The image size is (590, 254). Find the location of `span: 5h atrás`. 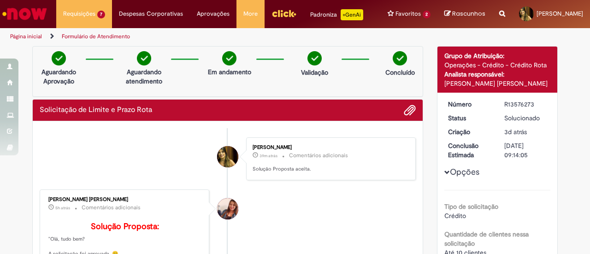

span: 5h atrás is located at coordinates (63, 208).